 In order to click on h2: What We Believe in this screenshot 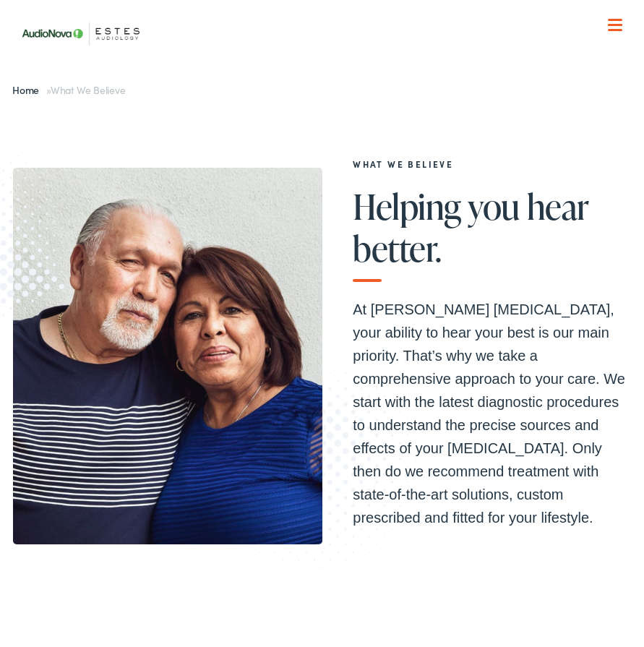, I will do `click(492, 164)`.